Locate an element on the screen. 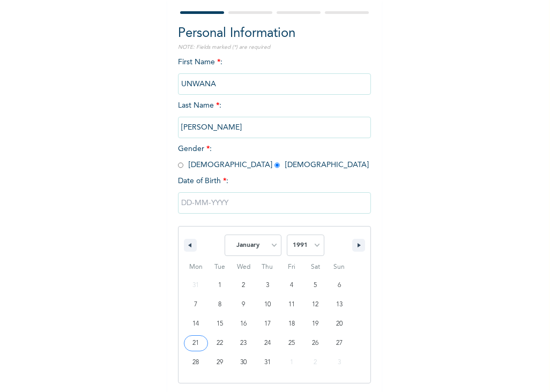 The height and width of the screenshot is (392, 550). button: 13 is located at coordinates (338, 305).